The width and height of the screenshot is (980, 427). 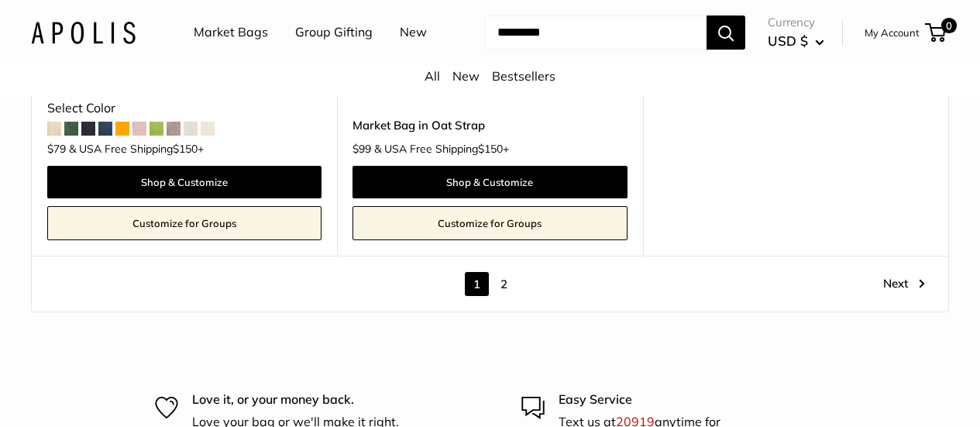 What do you see at coordinates (476, 283) in the screenshot?
I see `span: 1` at bounding box center [476, 283].